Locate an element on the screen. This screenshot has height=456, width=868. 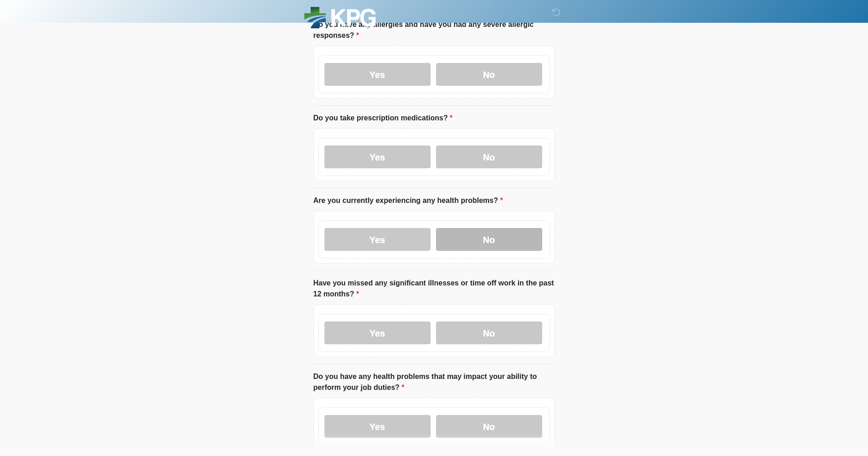
label: Have you missed any significant illnesses or time off work in the past 12 months? is located at coordinates (434, 289).